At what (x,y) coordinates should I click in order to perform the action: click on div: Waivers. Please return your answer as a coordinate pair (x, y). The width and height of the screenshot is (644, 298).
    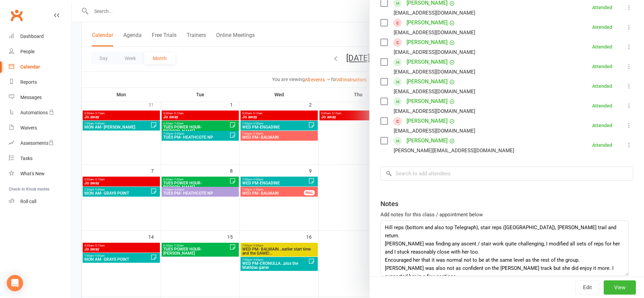
    Looking at the image, I should click on (28, 128).